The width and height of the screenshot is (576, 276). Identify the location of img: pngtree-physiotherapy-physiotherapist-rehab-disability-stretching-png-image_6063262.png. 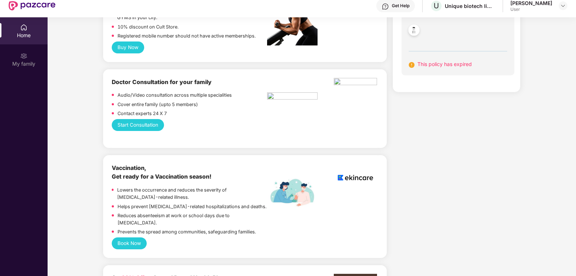
(292, 97).